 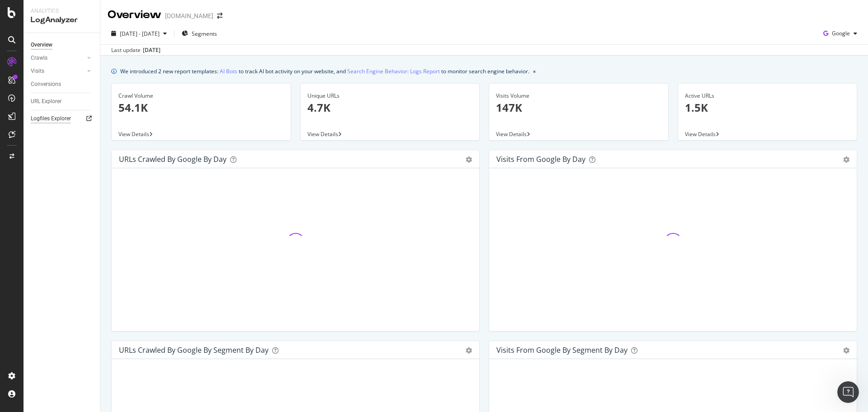 What do you see at coordinates (62, 45) in the screenshot?
I see `a: Overview` at bounding box center [62, 45].